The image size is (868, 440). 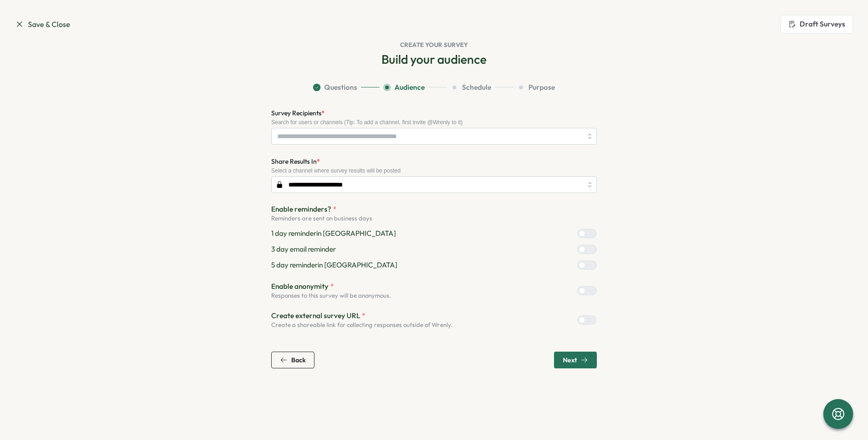 I want to click on span: Questions, so click(x=340, y=87).